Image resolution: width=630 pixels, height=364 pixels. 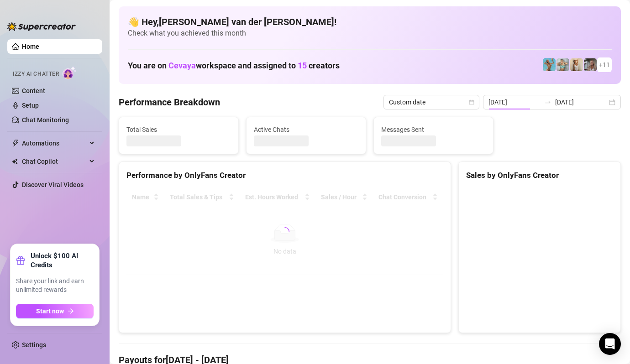 I want to click on span: Total Sales, so click(x=178, y=130).